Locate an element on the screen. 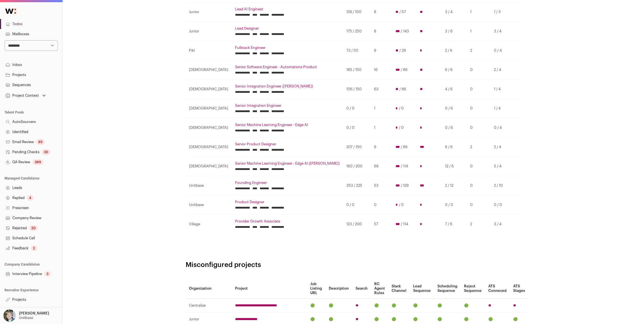 The image size is (644, 324). div: 20 is located at coordinates (33, 228).